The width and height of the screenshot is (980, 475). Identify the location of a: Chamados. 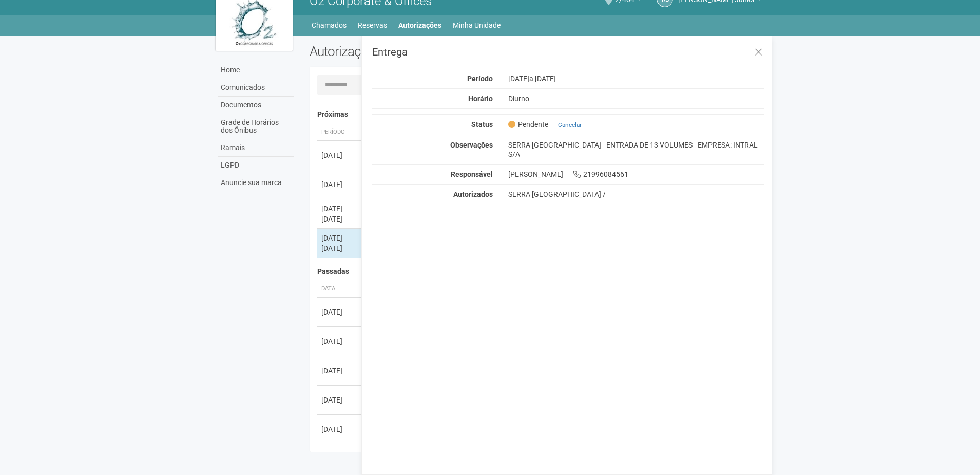
(329, 25).